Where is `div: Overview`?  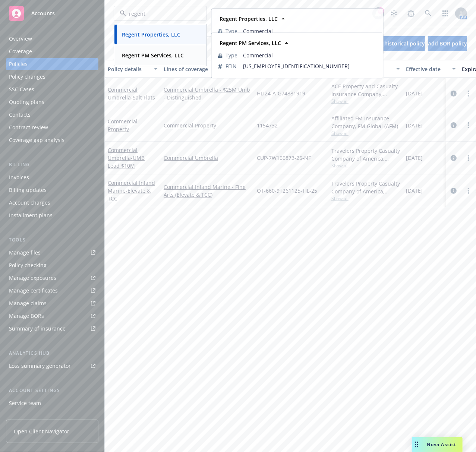
div: Overview is located at coordinates (20, 39).